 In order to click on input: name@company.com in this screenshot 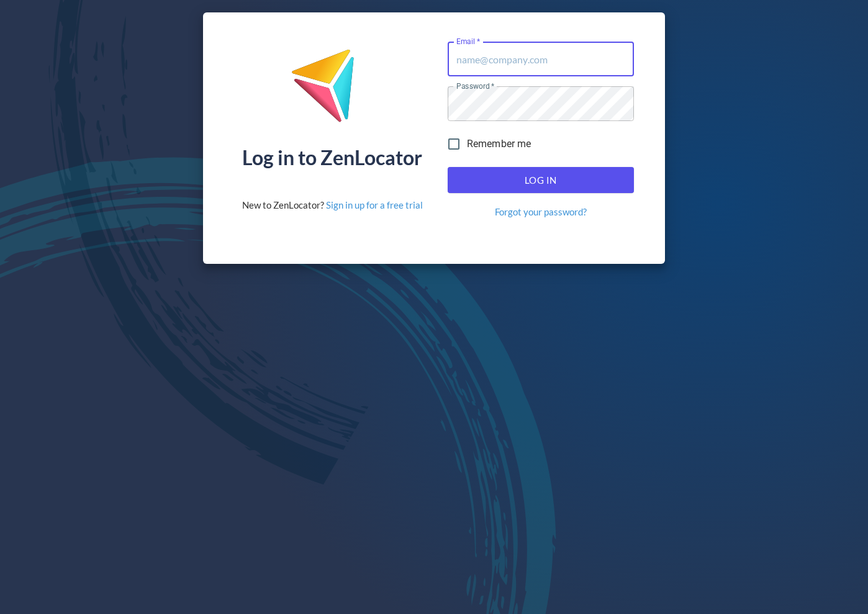, I will do `click(541, 59)`.